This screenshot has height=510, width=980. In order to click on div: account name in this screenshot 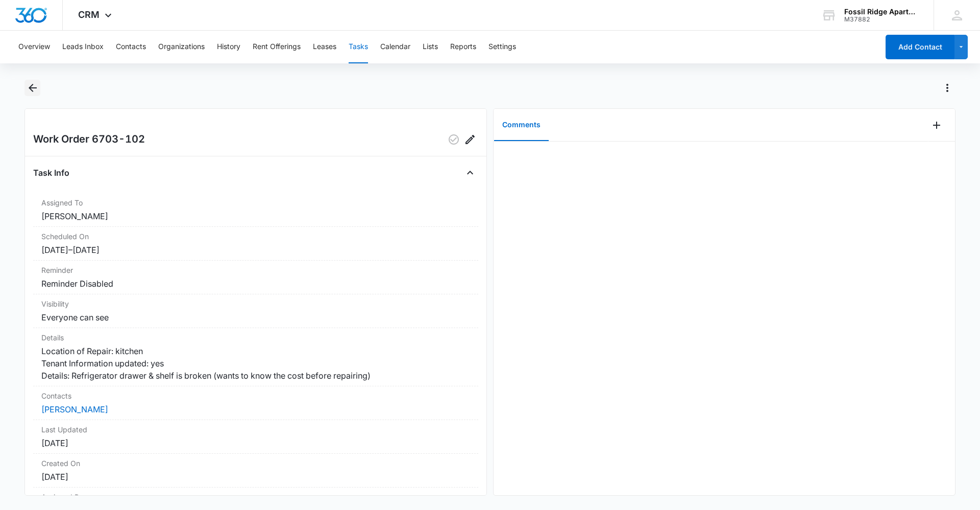, I will do `click(882, 12)`.